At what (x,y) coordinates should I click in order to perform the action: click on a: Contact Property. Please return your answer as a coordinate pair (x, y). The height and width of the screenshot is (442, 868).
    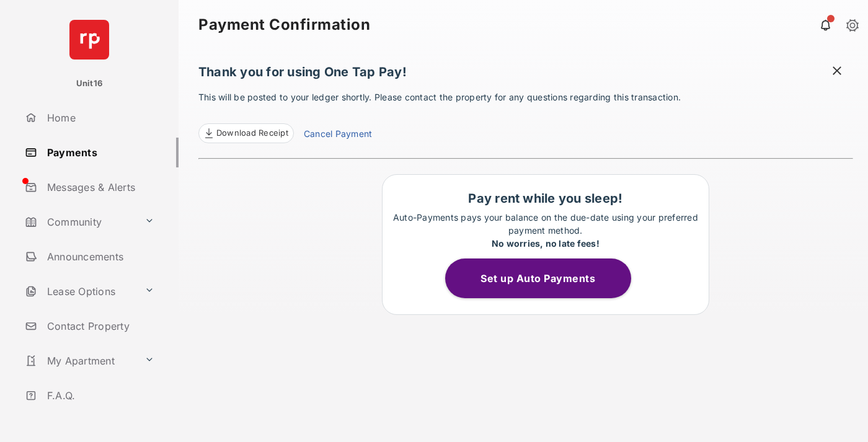
    Looking at the image, I should click on (99, 326).